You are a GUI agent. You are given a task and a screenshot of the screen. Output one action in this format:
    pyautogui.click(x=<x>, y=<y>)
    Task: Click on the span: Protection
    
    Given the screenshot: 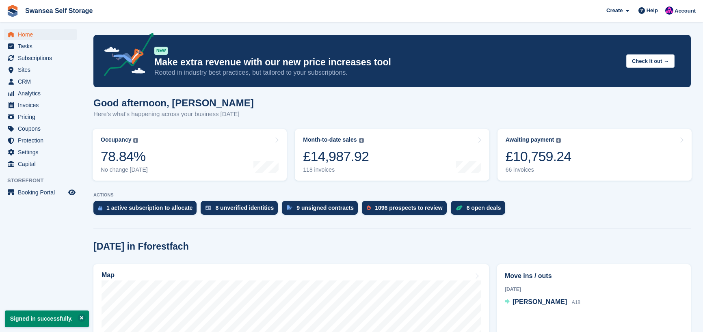 What is the action you would take?
    pyautogui.click(x=42, y=140)
    